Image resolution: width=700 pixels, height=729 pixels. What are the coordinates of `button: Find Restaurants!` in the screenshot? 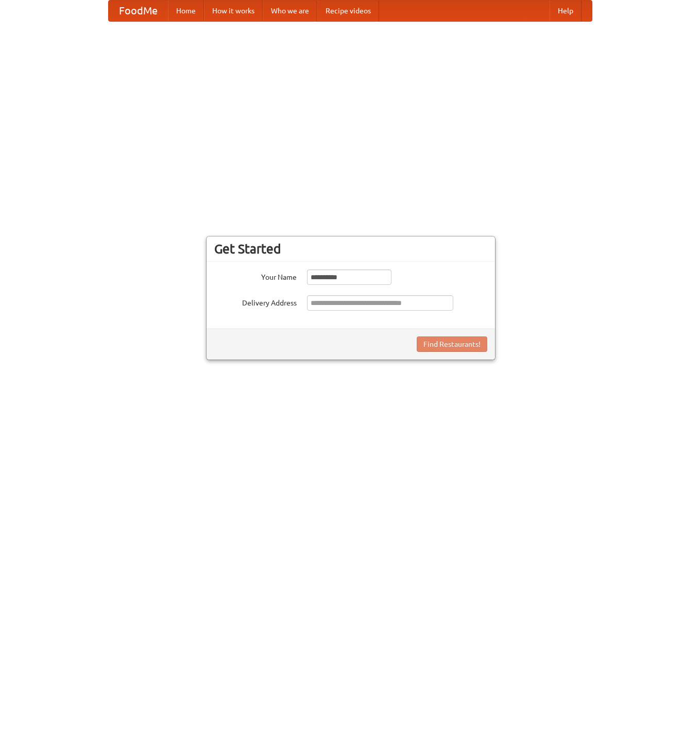 It's located at (451, 344).